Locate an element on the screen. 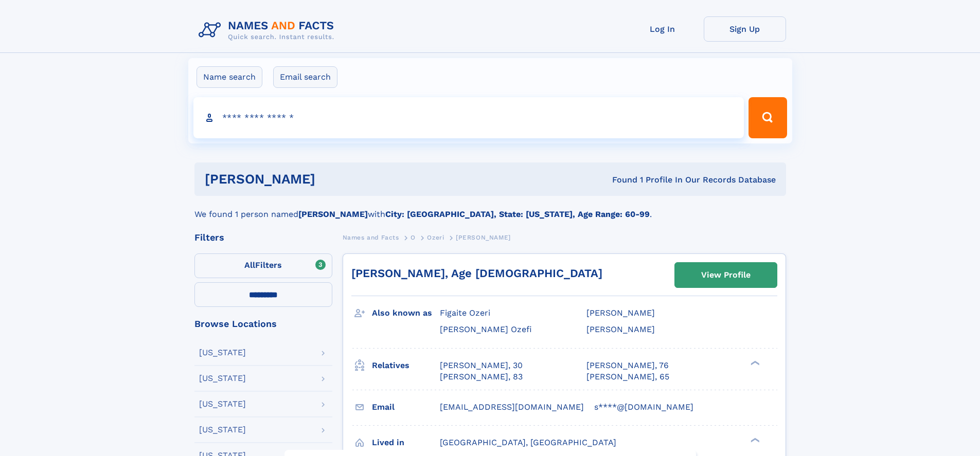 The height and width of the screenshot is (456, 980). a: O is located at coordinates (413, 237).